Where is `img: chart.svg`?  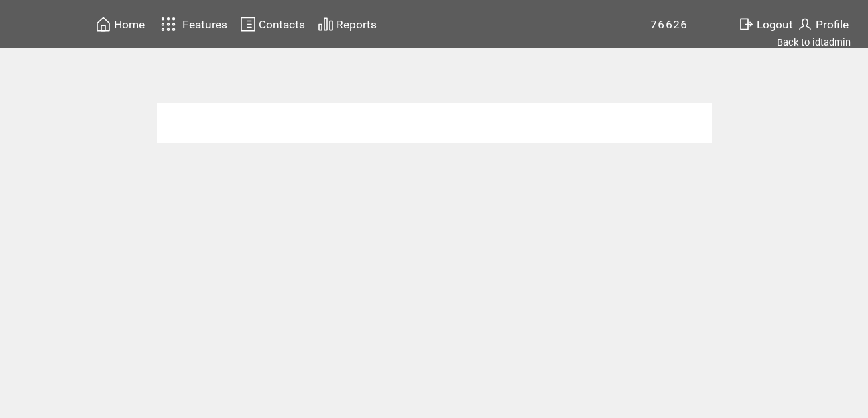 img: chart.svg is located at coordinates (326, 24).